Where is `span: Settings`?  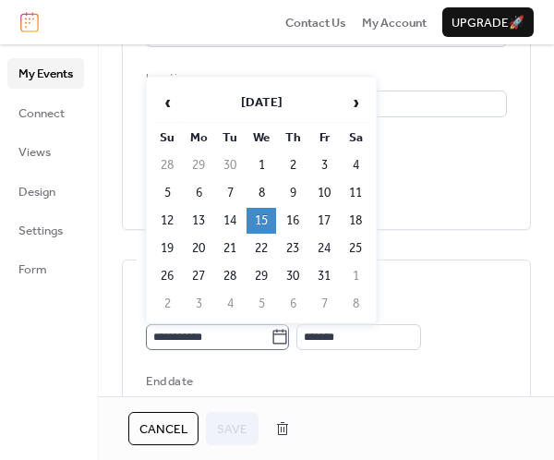
span: Settings is located at coordinates (41, 231).